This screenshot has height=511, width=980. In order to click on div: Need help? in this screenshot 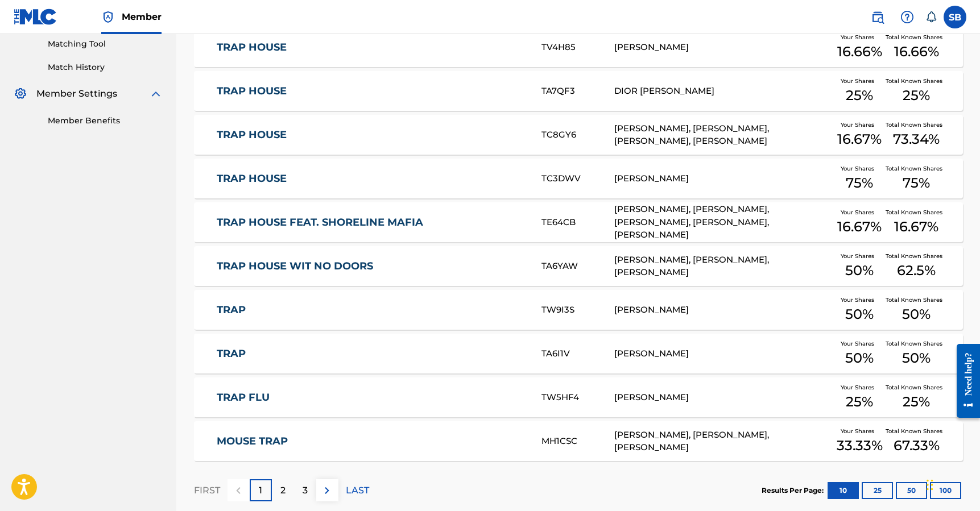, I will do `click(20, 39)`.